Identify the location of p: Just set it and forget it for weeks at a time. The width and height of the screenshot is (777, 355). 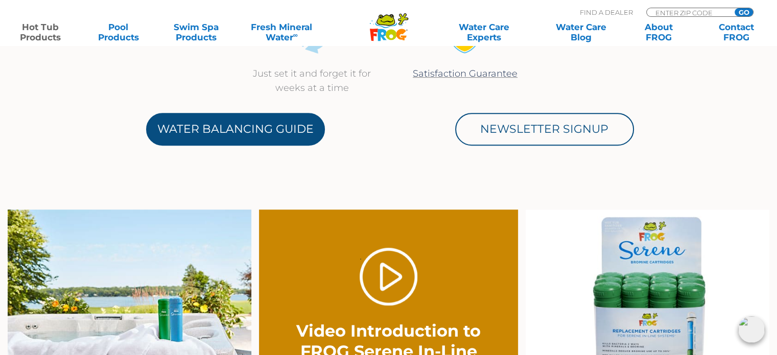
(312, 81).